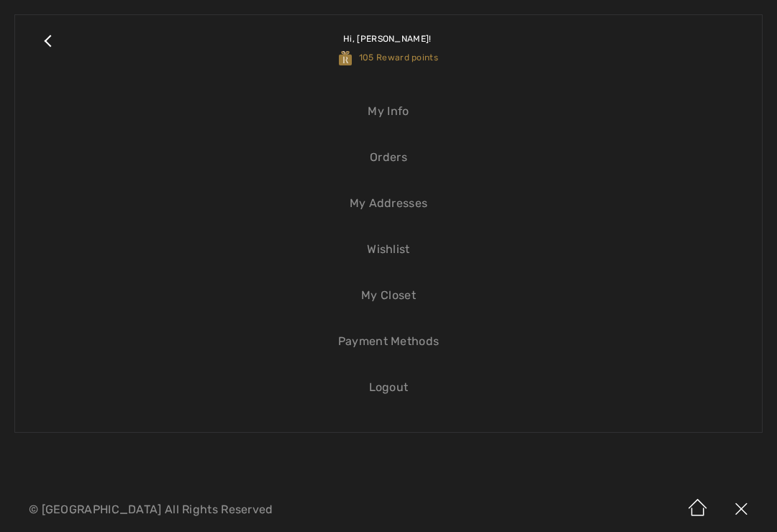 Image resolution: width=777 pixels, height=532 pixels. I want to click on span: 105 Reward points, so click(388, 58).